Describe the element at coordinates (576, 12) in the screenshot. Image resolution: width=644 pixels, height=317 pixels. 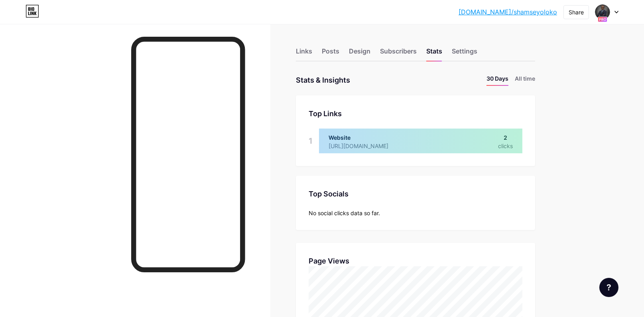
I see `div: Share` at that location.